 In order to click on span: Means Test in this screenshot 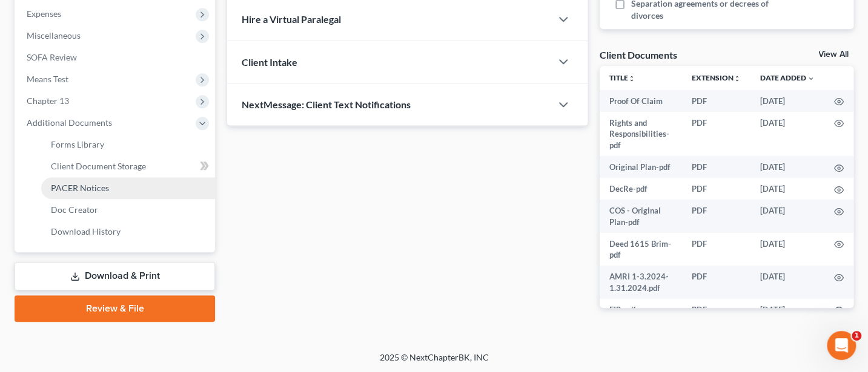, I will do `click(47, 79)`.